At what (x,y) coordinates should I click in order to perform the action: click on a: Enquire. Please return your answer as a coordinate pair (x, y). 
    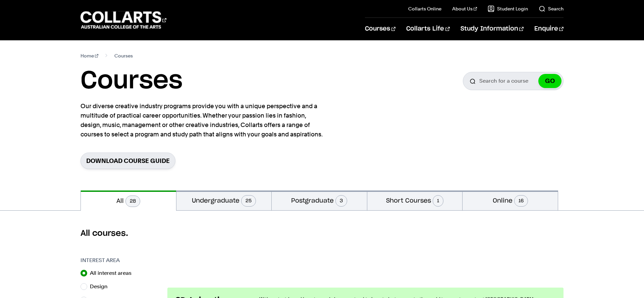
    Looking at the image, I should click on (549, 29).